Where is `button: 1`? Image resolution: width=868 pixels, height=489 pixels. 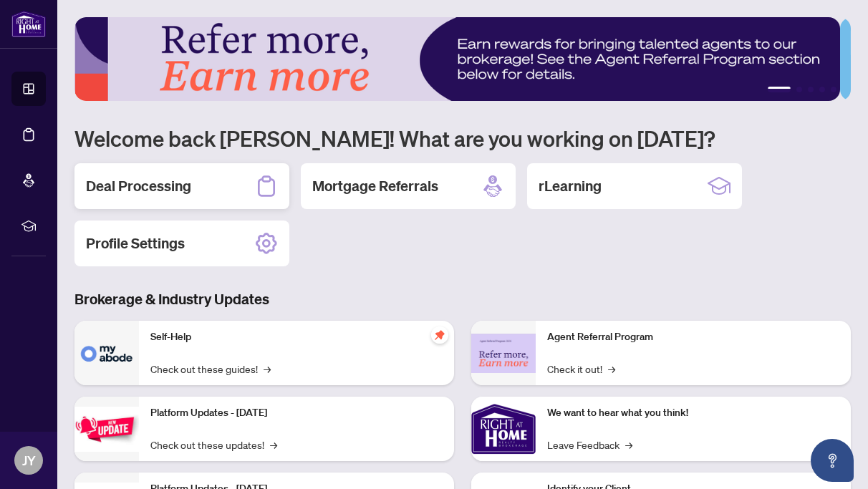
button: 1 is located at coordinates (780, 89).